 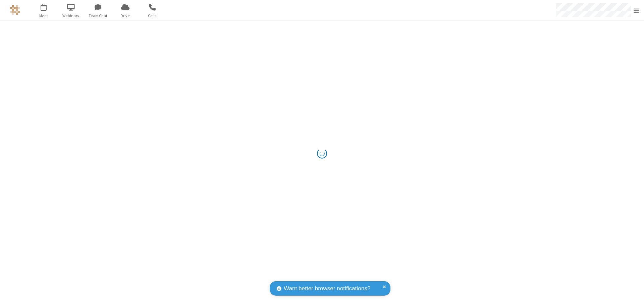 I want to click on span: Want better browser notifications?, so click(x=327, y=289).